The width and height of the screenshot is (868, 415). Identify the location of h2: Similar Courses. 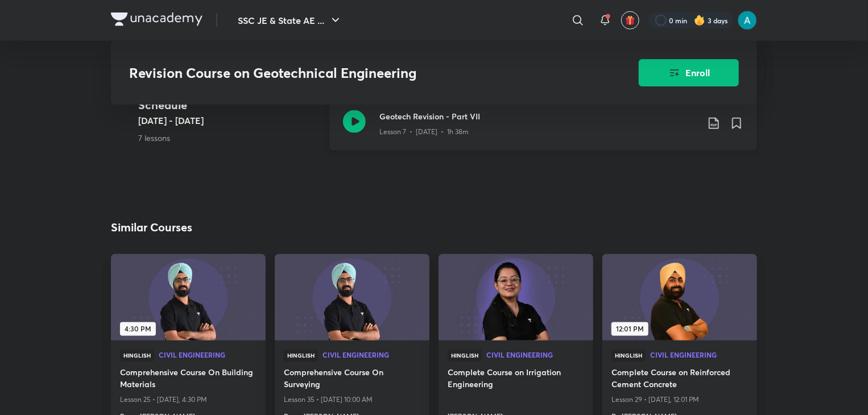
(151, 227).